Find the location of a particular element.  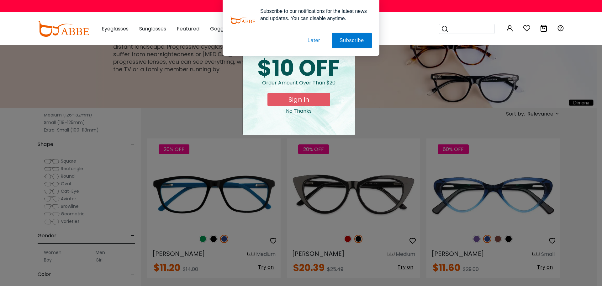

div: Order amount over than $20 is located at coordinates (299, 86).